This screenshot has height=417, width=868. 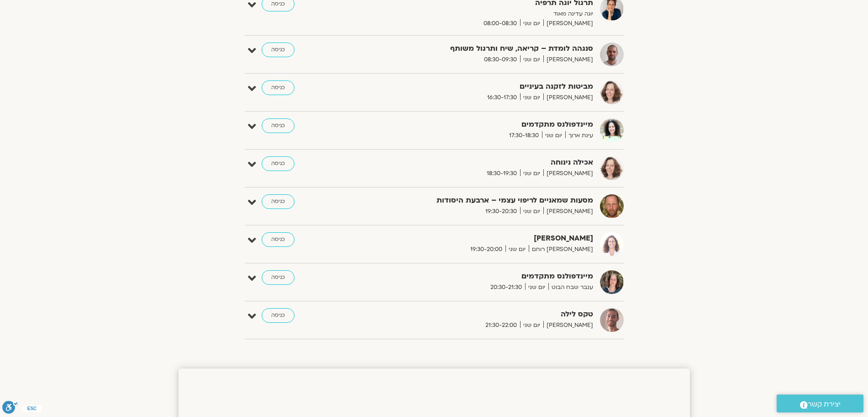 What do you see at coordinates (501, 211) in the screenshot?
I see `span: 19:30-20:30` at bounding box center [501, 211].